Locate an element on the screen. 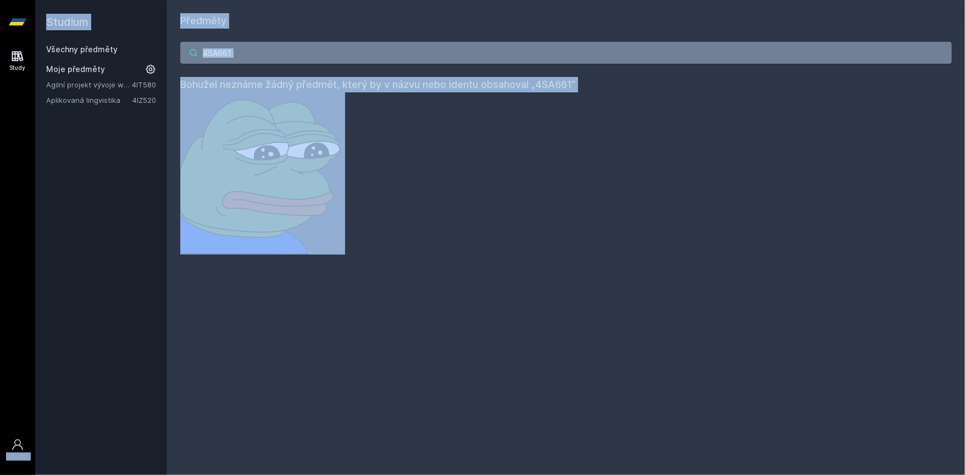 The height and width of the screenshot is (475, 965). div: Study is located at coordinates (18, 68).